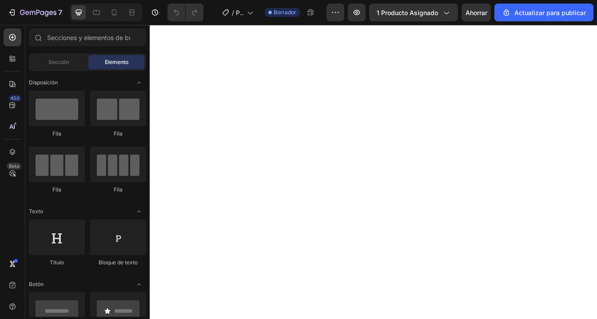  Describe the element at coordinates (15, 98) in the screenshot. I see `font: 450` at that location.